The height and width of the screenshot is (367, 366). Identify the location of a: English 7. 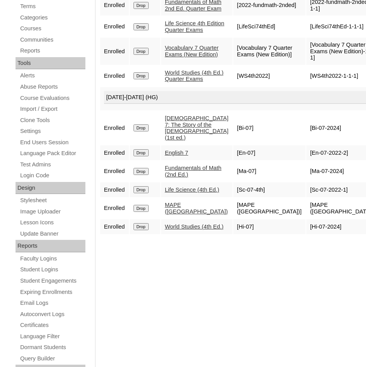
(177, 153).